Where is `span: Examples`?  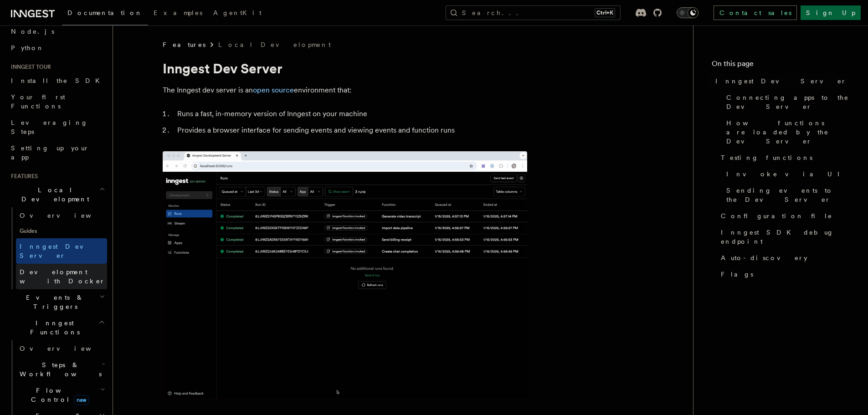
span: Examples is located at coordinates (178, 12).